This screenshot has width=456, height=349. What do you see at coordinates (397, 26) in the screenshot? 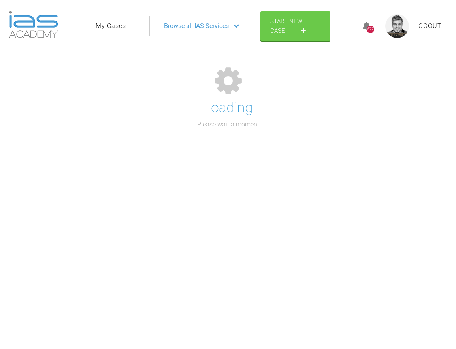
I see `img: profile.png` at bounding box center [397, 26].